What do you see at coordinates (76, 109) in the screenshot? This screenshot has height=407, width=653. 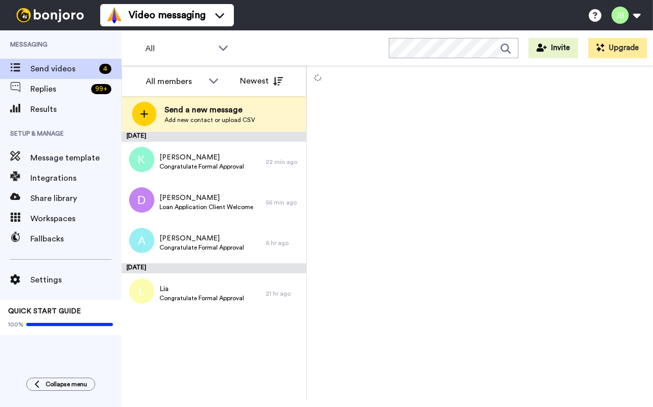 I see `span: Results` at bounding box center [76, 109].